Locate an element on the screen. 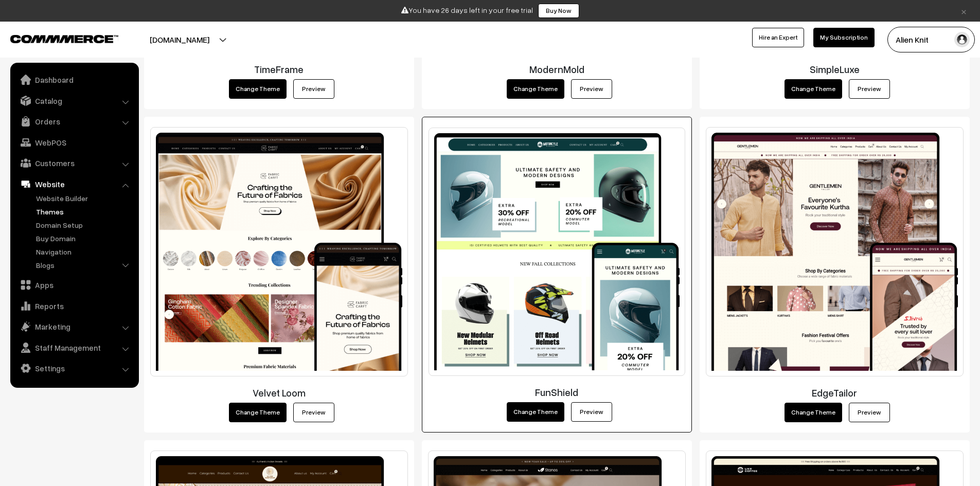 This screenshot has height=486, width=980. img: EdgeTailor is located at coordinates (834, 251).